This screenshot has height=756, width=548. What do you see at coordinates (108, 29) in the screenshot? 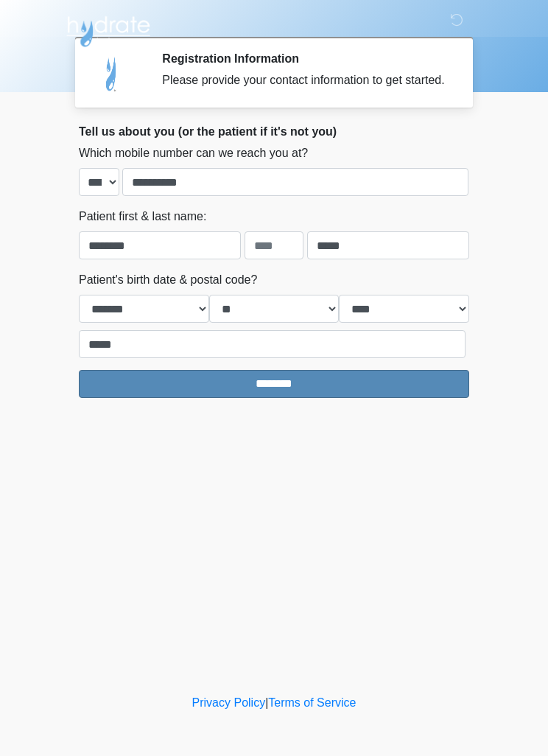
I see `img: Hydrate IV Bar - Scottsdale Logo` at bounding box center [108, 29].